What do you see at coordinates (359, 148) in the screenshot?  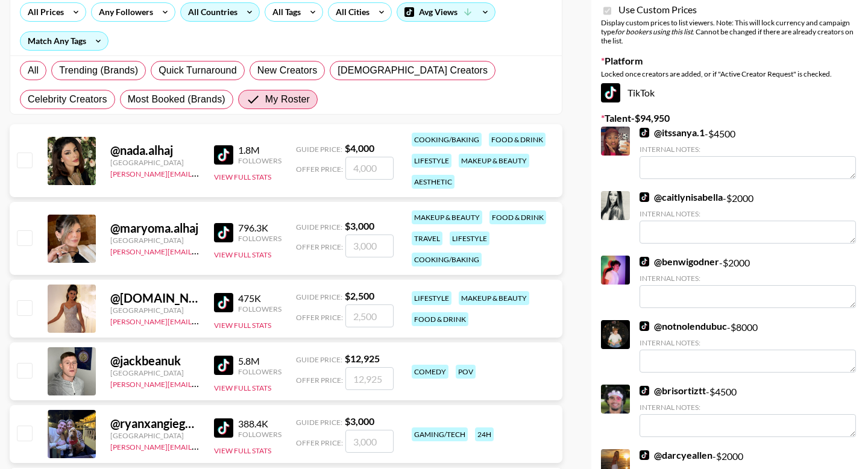 I see `strong: $ 4,000` at bounding box center [359, 148].